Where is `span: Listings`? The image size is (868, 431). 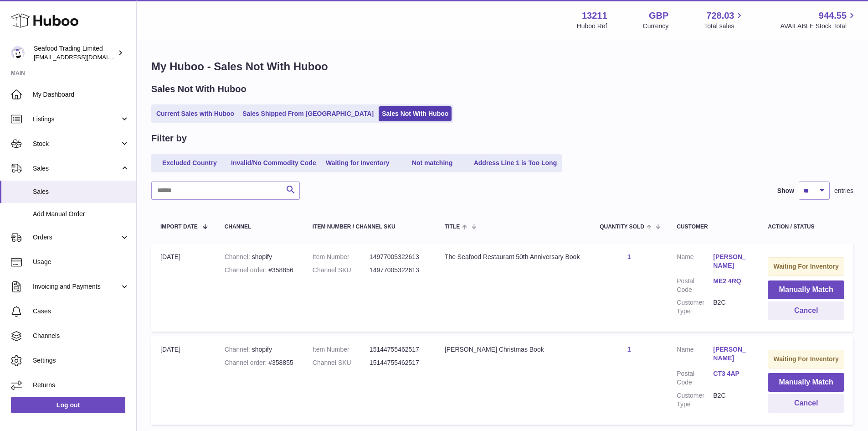
span: Listings is located at coordinates (76, 119).